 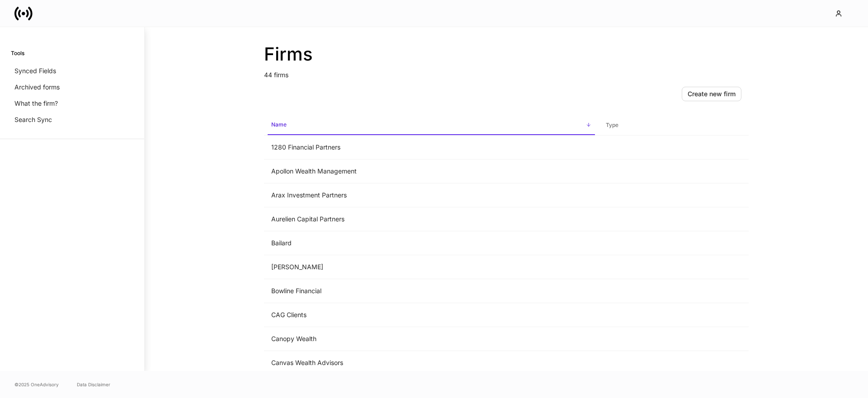 I want to click on a: What the firm?, so click(x=72, y=104).